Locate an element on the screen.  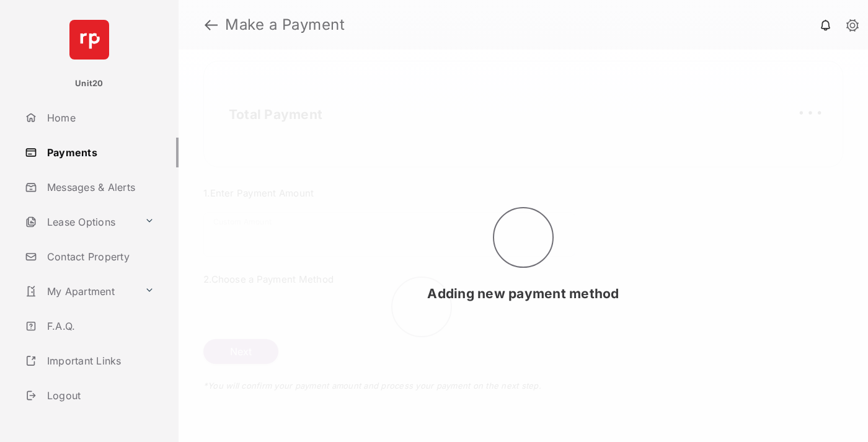
a: Logout is located at coordinates (99, 396).